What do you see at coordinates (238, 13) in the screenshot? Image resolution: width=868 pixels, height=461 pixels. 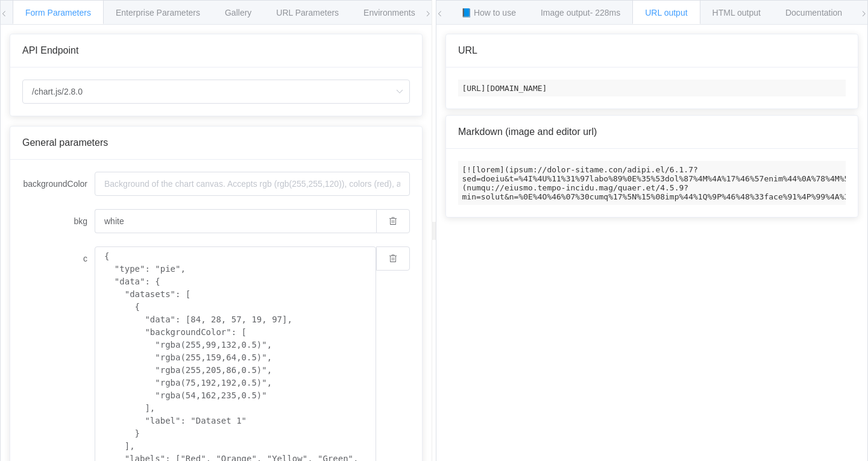 I see `span: Gallery` at bounding box center [238, 13].